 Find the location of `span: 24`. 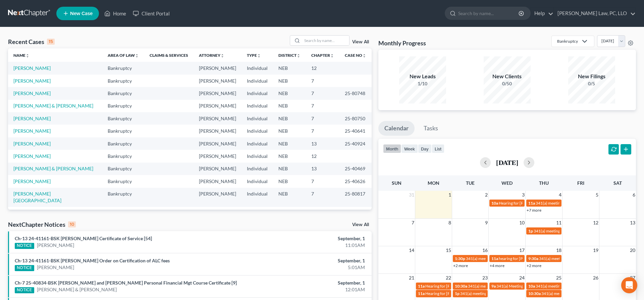

span: 24 is located at coordinates (522, 278).